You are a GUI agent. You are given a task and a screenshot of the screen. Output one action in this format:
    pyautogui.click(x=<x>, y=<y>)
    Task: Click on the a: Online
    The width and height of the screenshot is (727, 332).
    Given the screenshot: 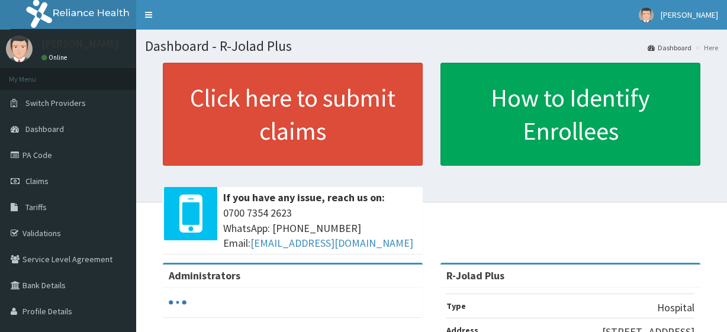 What is the action you would take?
    pyautogui.click(x=56, y=57)
    